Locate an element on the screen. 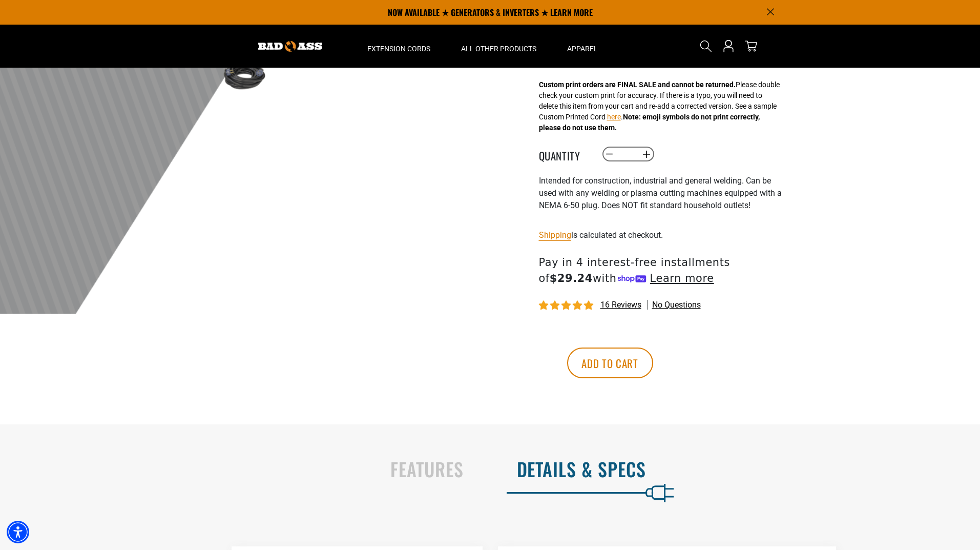 The height and width of the screenshot is (550, 980). button: here is located at coordinates (614, 117).